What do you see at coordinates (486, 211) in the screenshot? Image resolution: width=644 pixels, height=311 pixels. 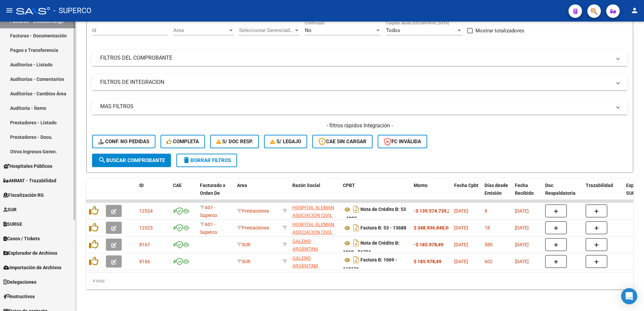 I see `span: 8` at bounding box center [486, 211].